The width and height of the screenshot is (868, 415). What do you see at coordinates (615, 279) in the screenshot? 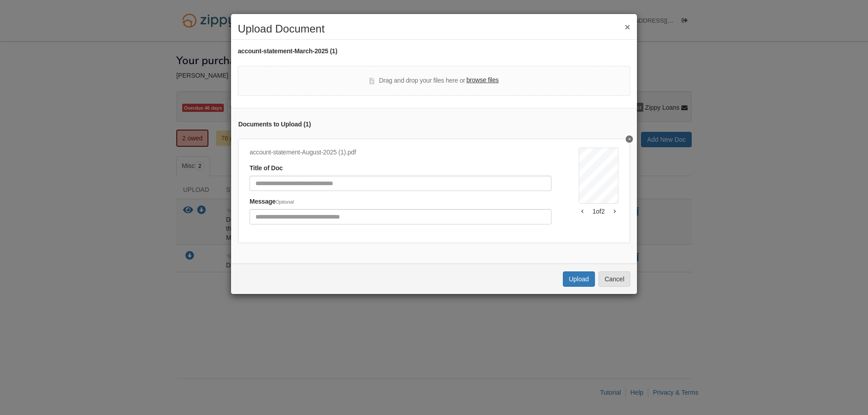
I see `button: Cancel` at bounding box center [615, 279].